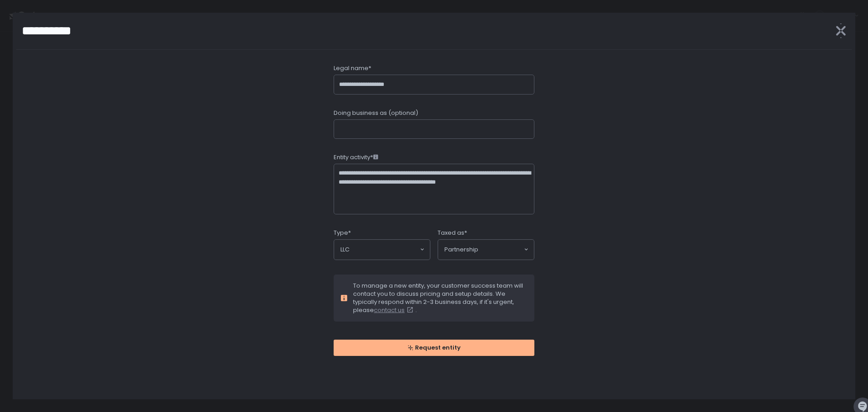  What do you see at coordinates (356, 157) in the screenshot?
I see `span: Entity activity*` at bounding box center [356, 157].